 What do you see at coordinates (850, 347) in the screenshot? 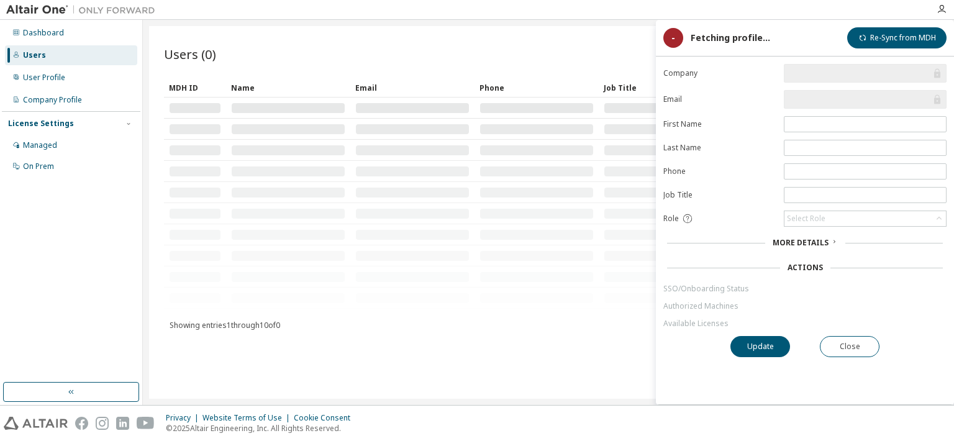
I see `button: Close` at bounding box center [850, 347].